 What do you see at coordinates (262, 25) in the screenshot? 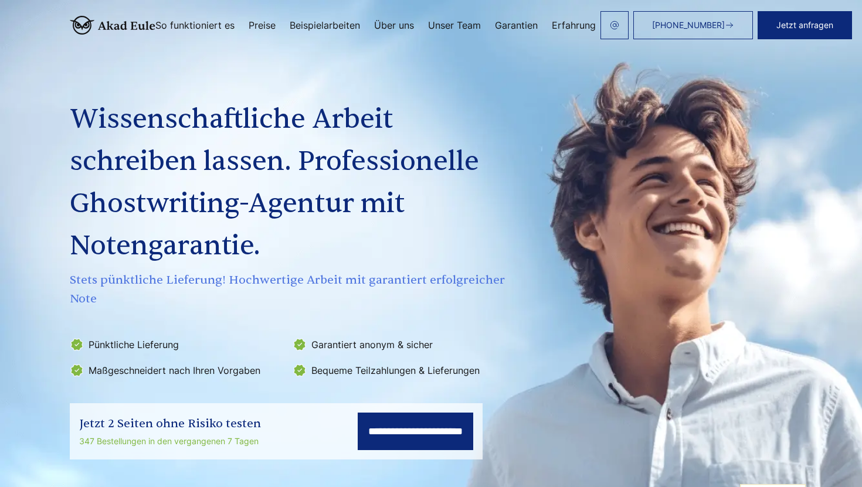
I see `a: Preise` at bounding box center [262, 25].